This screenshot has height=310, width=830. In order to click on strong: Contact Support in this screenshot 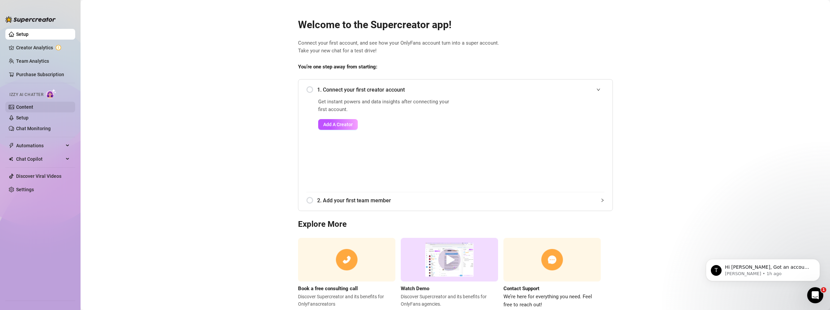, I will do `click(522, 289)`.